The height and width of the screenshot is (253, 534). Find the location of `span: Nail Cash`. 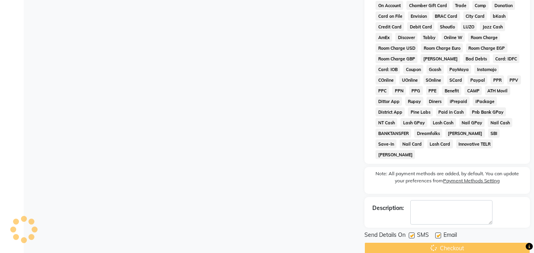

span: Nail Cash is located at coordinates (500, 122).